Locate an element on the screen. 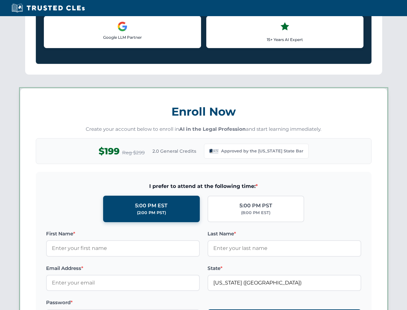 The image size is (407, 310). span: $199 is located at coordinates (109, 151).